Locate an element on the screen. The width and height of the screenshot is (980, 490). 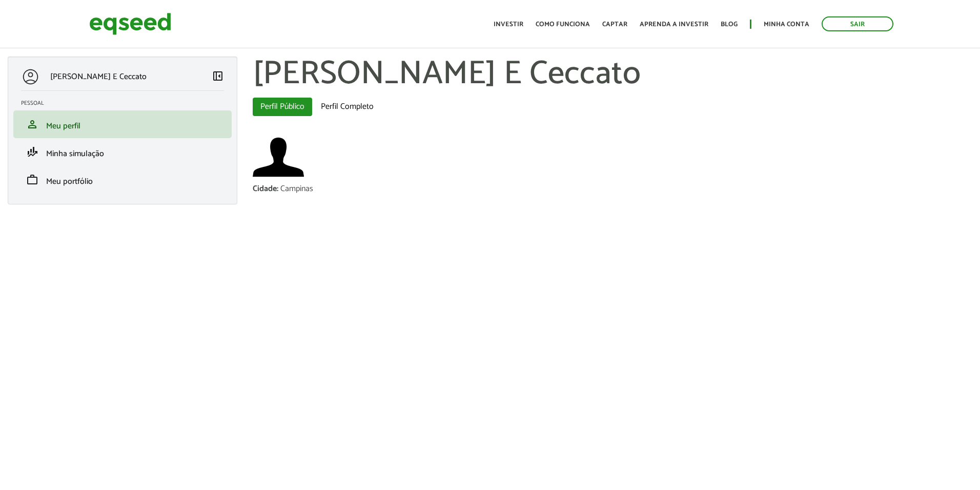
a: Ver perfil do usuário. is located at coordinates (278, 157).